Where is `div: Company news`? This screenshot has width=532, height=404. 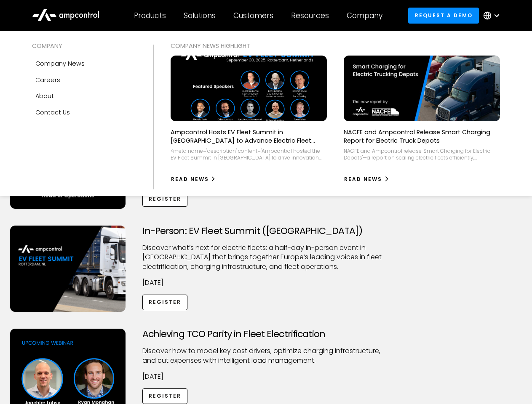 div: Company news is located at coordinates (60, 64).